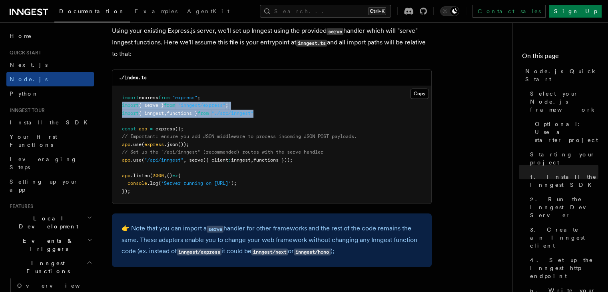  Describe the element at coordinates (20, 206) in the screenshot. I see `span: Features` at that location.